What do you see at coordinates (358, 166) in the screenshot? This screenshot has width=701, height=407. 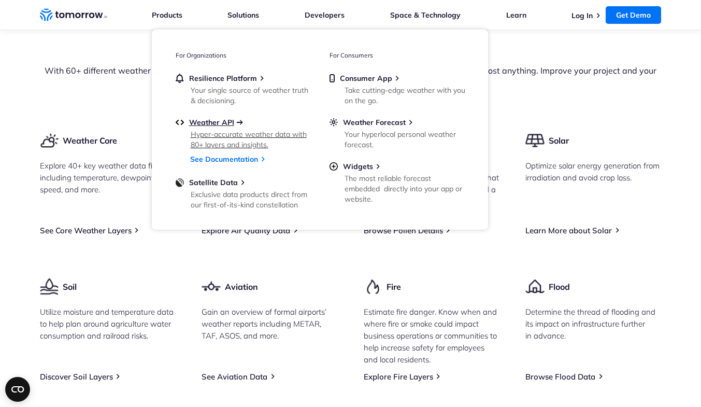 I see `span: Widgets` at bounding box center [358, 166].